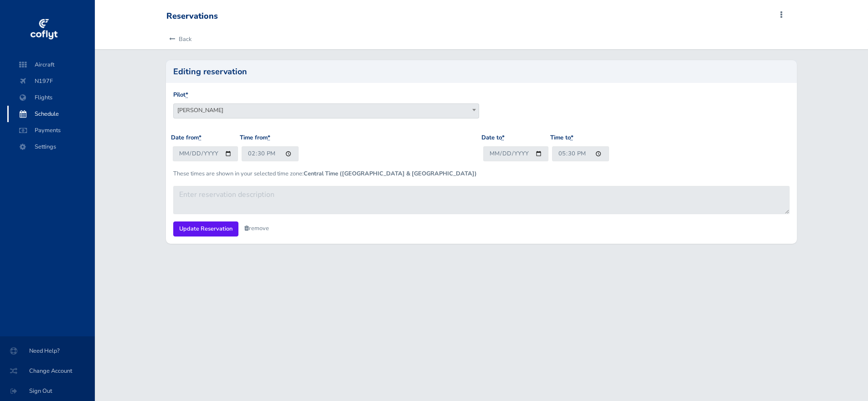  I want to click on span: Payments, so click(51, 130).